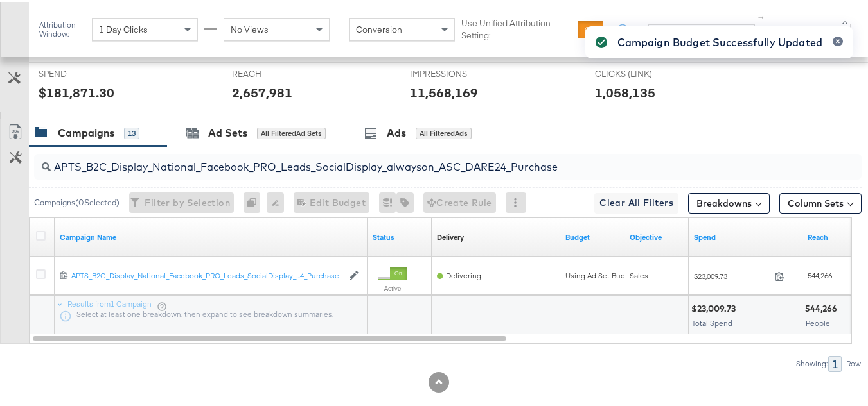  I want to click on span: REACH, so click(280, 72).